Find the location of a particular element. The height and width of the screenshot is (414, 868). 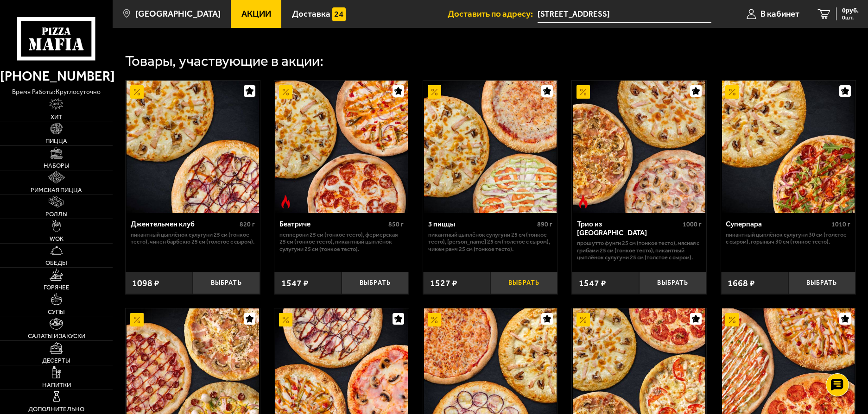

p: Пикантный цыплёнок сулугуни 25 см (тонкое тесто), Чикен Барбекю 25 см (толстое с сыром). is located at coordinates (193, 238).